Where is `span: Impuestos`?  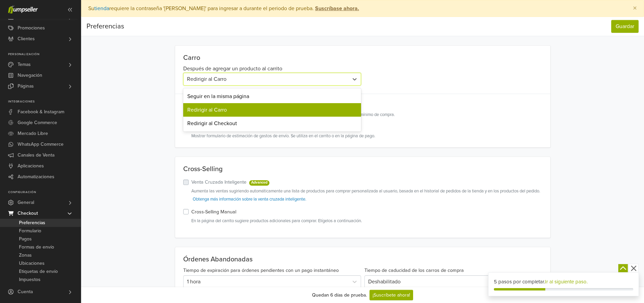 span: Impuestos is located at coordinates (30, 280).